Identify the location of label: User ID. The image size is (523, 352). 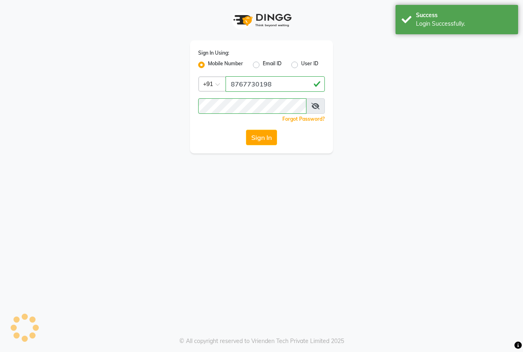
(309, 65).